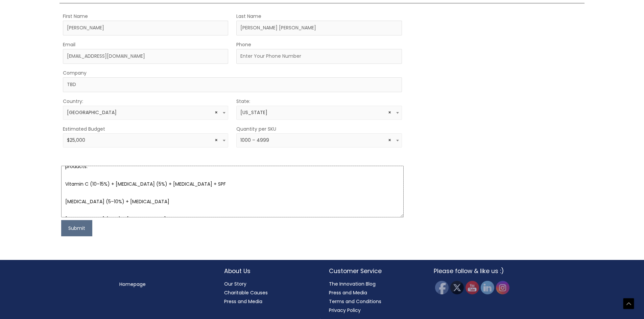 This screenshot has width=644, height=319. What do you see at coordinates (457, 288) in the screenshot?
I see `img: Twitter` at bounding box center [457, 288].